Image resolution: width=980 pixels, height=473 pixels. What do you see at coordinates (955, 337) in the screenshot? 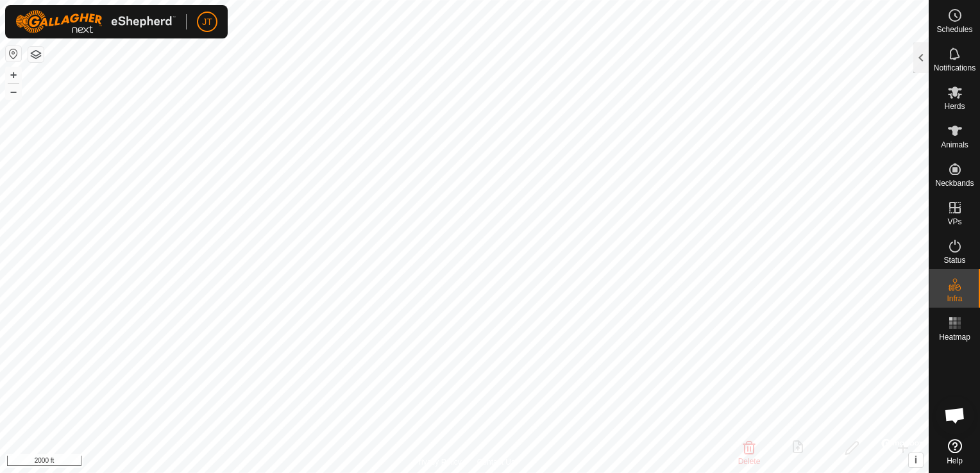
I see `span: Heatmap` at bounding box center [955, 337].